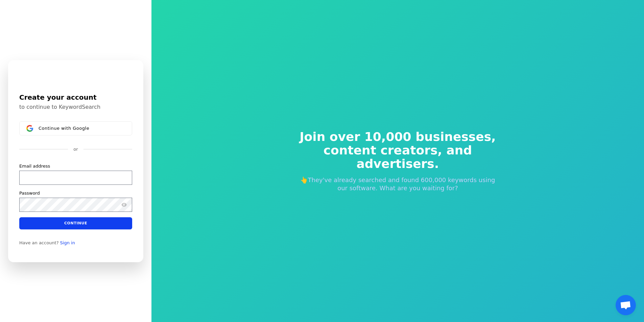 Image resolution: width=644 pixels, height=322 pixels. What do you see at coordinates (76, 97) in the screenshot?
I see `h1: Create your account` at bounding box center [76, 97].